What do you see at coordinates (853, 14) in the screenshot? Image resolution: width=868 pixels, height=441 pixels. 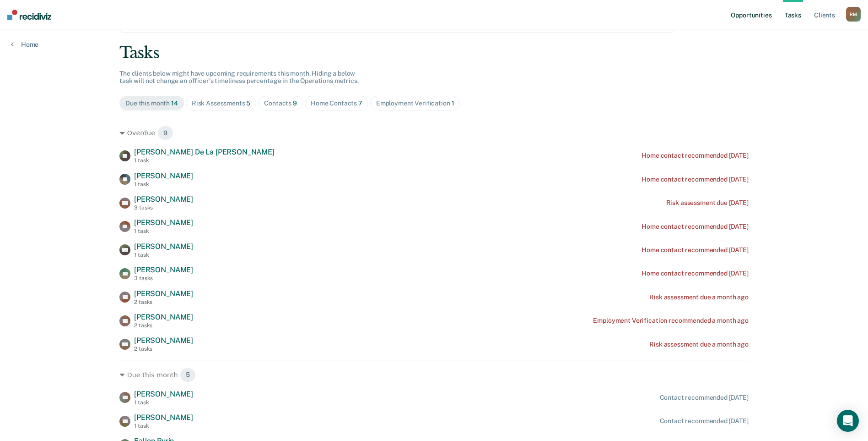 I see `button: RM` at bounding box center [853, 14].